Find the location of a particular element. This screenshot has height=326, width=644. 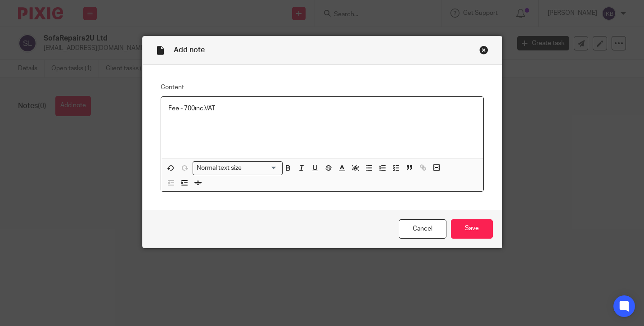

label: Content is located at coordinates (322, 87).